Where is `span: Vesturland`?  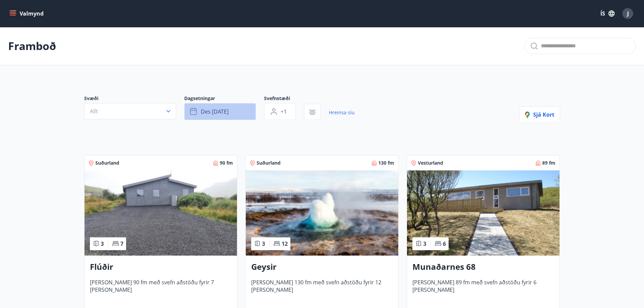 span: Vesturland is located at coordinates (430, 163).